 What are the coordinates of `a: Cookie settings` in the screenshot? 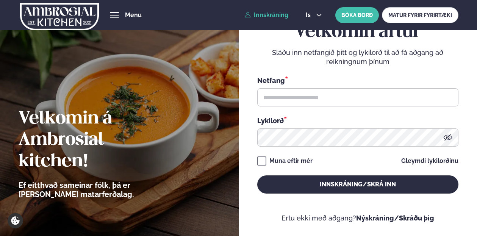 It's located at (15, 221).